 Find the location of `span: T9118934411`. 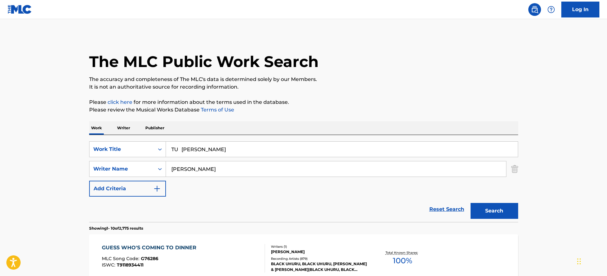

span: T9118934411 is located at coordinates (130, 265).